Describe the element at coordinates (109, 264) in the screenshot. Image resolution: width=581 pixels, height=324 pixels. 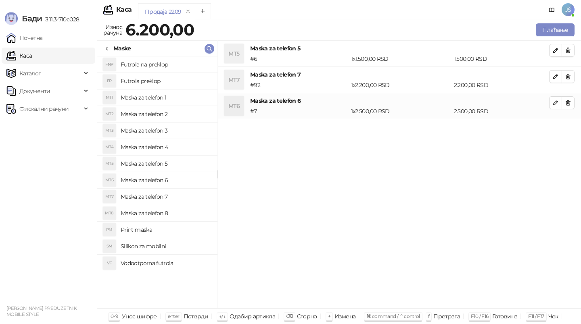
I see `div: VF` at that location.